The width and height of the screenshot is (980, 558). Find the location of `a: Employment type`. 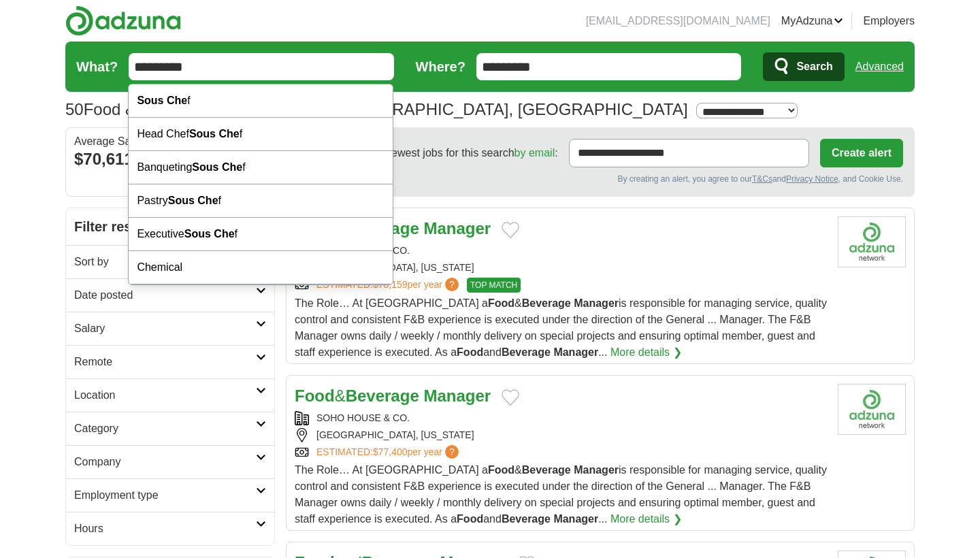

a: Employment type is located at coordinates (170, 495).